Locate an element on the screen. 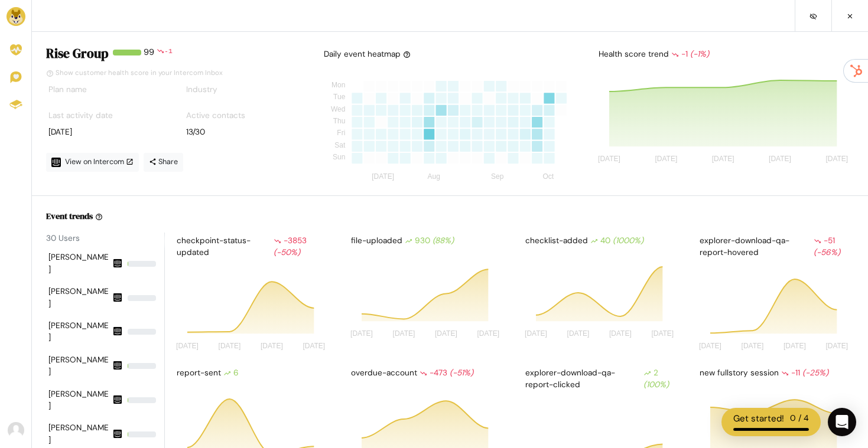  div: 99 is located at coordinates (149, 56).